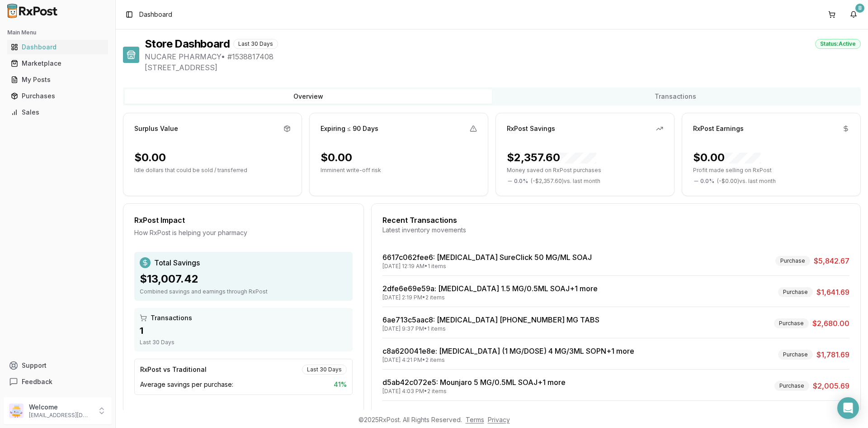 The image size is (868, 428). Describe the element at coordinates (37, 382) in the screenshot. I see `span: Feedback` at that location.